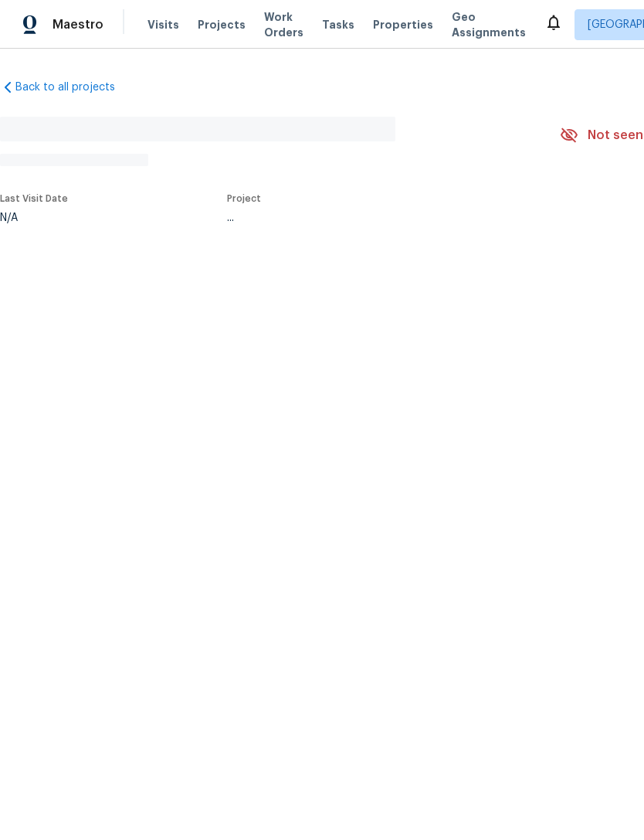 The image size is (644, 840). What do you see at coordinates (283, 24) in the screenshot?
I see `span: Work Orders` at bounding box center [283, 24].